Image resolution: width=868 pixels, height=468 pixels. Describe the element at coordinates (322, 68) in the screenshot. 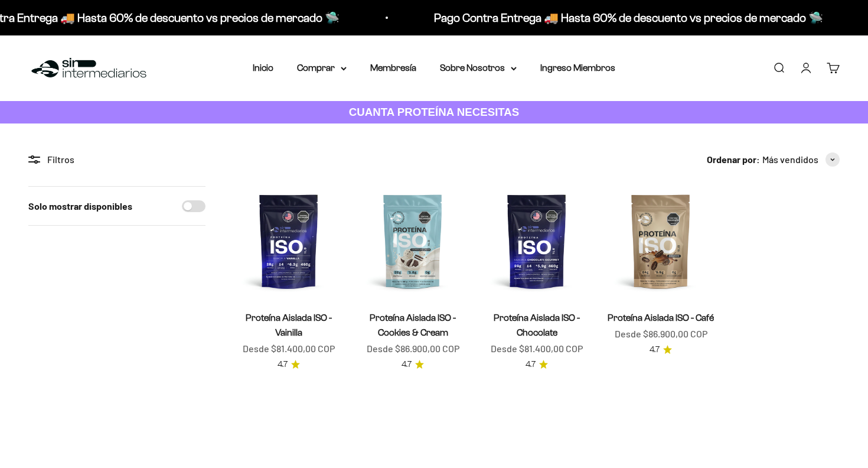

I see `summary: Comprar` at that location.